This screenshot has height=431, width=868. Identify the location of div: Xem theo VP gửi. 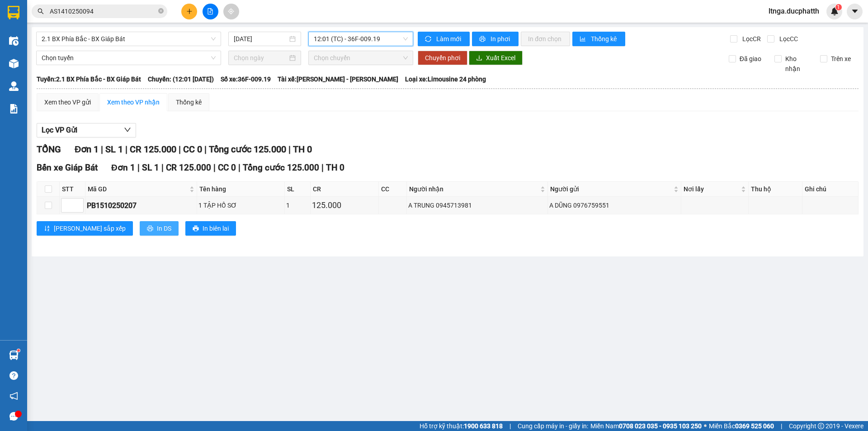
(67, 102).